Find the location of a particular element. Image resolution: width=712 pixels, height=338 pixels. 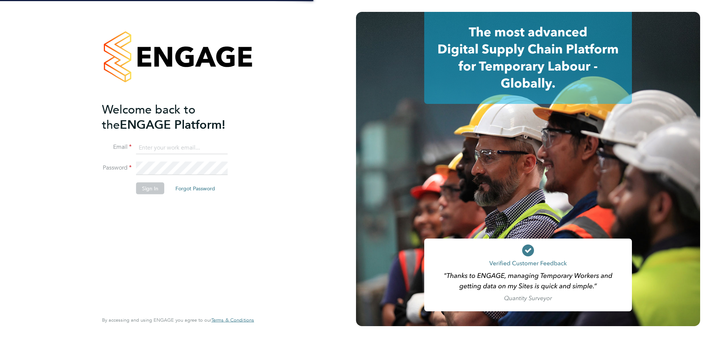

label: Email is located at coordinates (117, 147).